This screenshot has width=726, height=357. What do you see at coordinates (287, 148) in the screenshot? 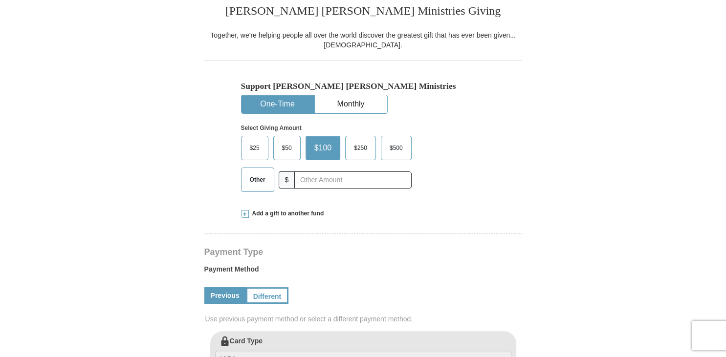
I see `span: $50` at bounding box center [287, 148].